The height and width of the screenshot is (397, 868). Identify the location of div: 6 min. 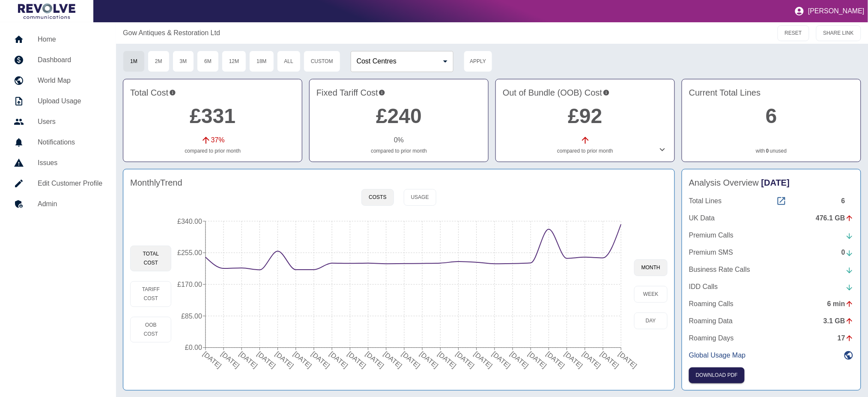
(840, 304).